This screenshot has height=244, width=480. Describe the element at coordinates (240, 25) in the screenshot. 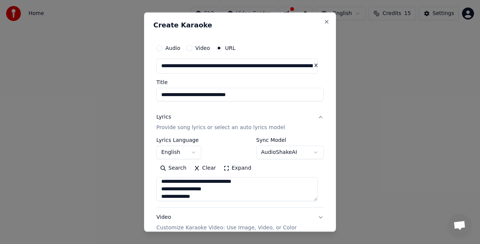

I see `h2: Create Karaoke` at that location.